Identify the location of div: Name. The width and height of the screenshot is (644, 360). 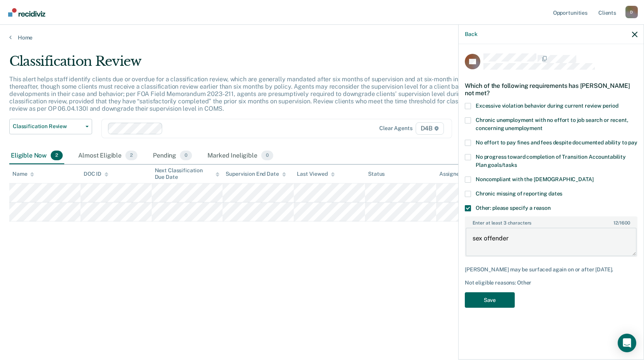
(23, 173).